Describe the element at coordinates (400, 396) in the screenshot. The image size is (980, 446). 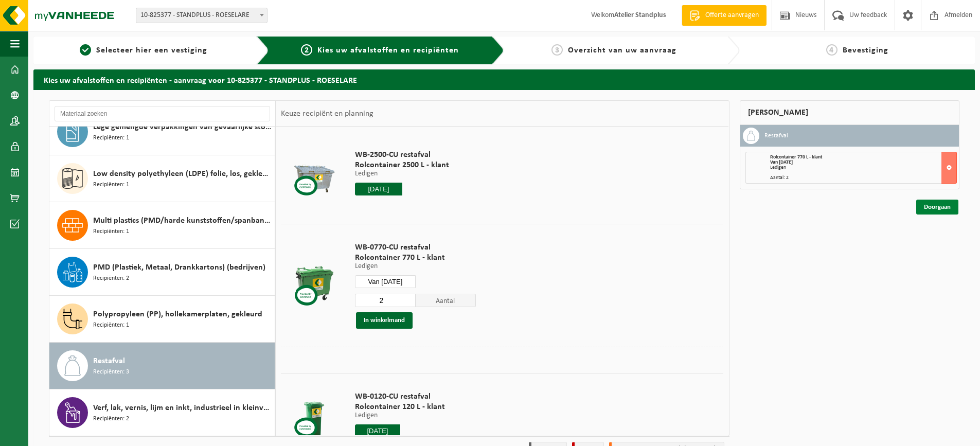
I see `span: WB-0120-CU restafval` at that location.